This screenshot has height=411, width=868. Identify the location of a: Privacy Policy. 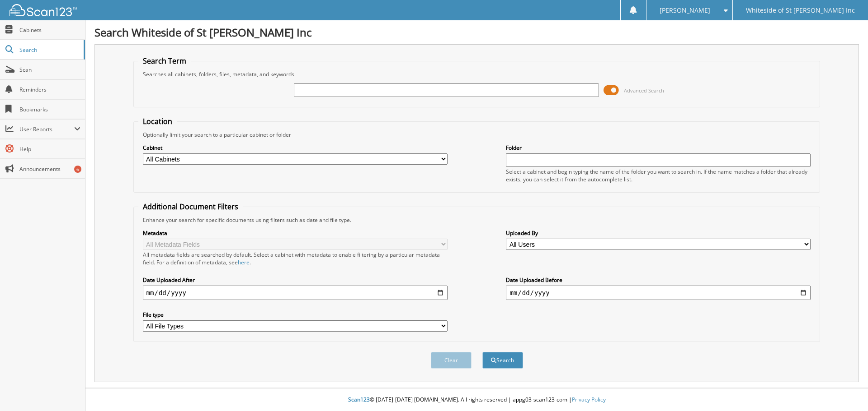
(588, 399).